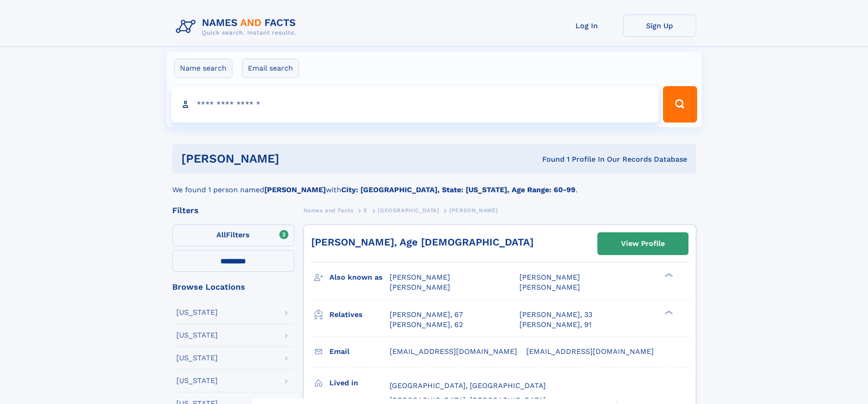 Image resolution: width=868 pixels, height=404 pixels. I want to click on a: Sign Up, so click(660, 26).